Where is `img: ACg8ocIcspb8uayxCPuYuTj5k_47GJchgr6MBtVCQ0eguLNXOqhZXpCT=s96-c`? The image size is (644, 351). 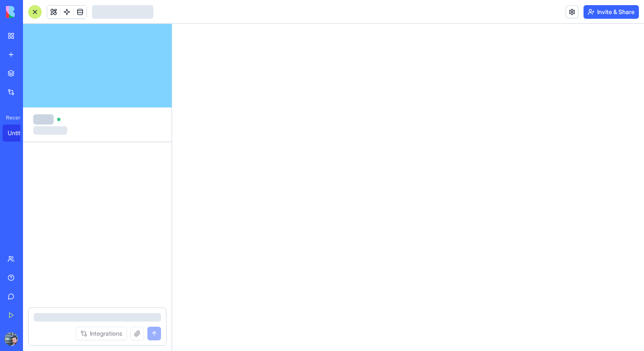 img: ACg8ocIcspb8uayxCPuYuTj5k_47GJchgr6MBtVCQ0eguLNXOqhZXpCT=s96-c is located at coordinates (11, 339).